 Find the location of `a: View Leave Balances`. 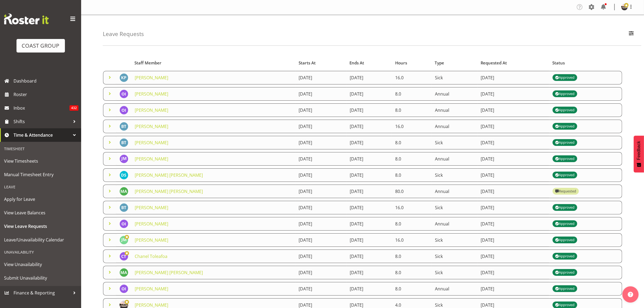

a: View Leave Balances is located at coordinates (41, 213).